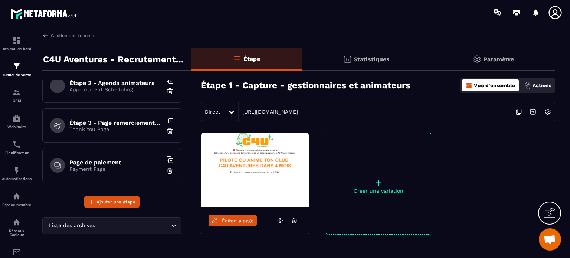 This screenshot has height=258, width=570. Describe the element at coordinates (469, 85) in the screenshot. I see `img: dashboard-orange.40269519.svg` at that location.